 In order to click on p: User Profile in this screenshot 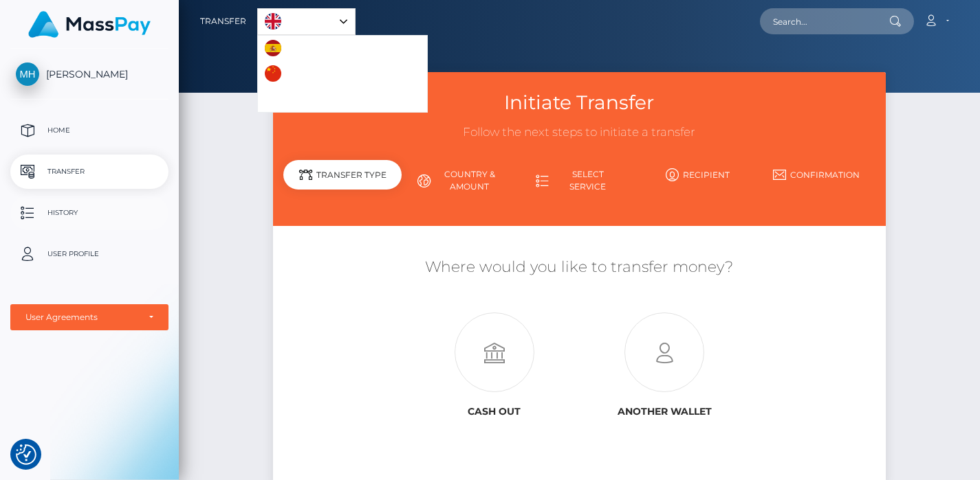, I will do `click(90, 254)`.